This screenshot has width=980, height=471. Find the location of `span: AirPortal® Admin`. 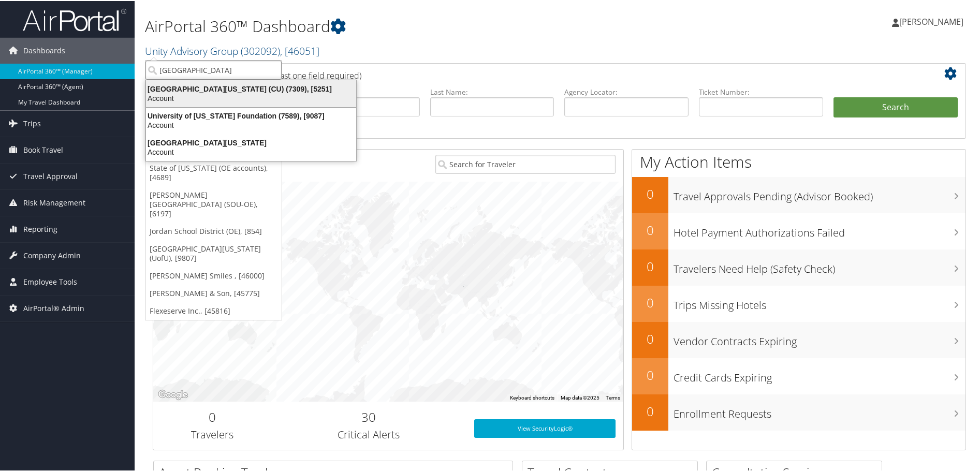

span: AirPortal® Admin is located at coordinates (54, 307).